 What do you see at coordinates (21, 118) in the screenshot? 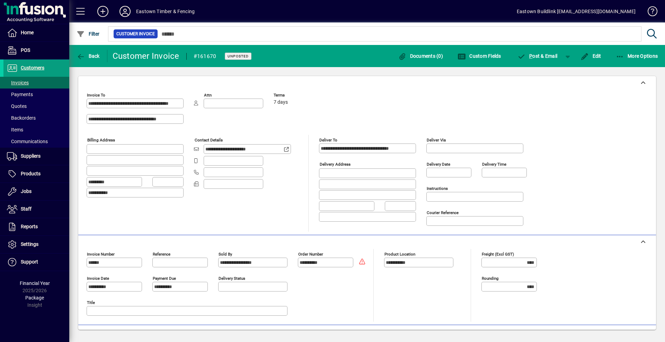
I see `span: Backorders` at bounding box center [21, 118].